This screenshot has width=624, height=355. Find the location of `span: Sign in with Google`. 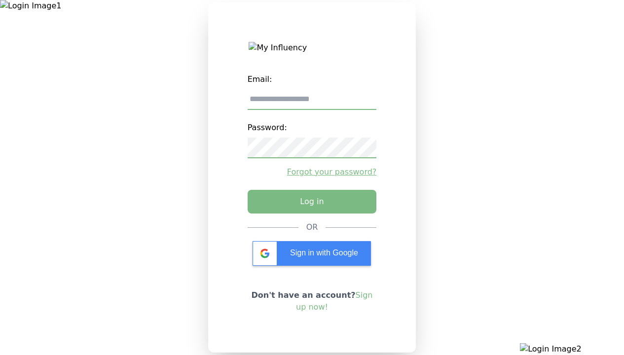

span: Sign in with Google is located at coordinates (324, 253).